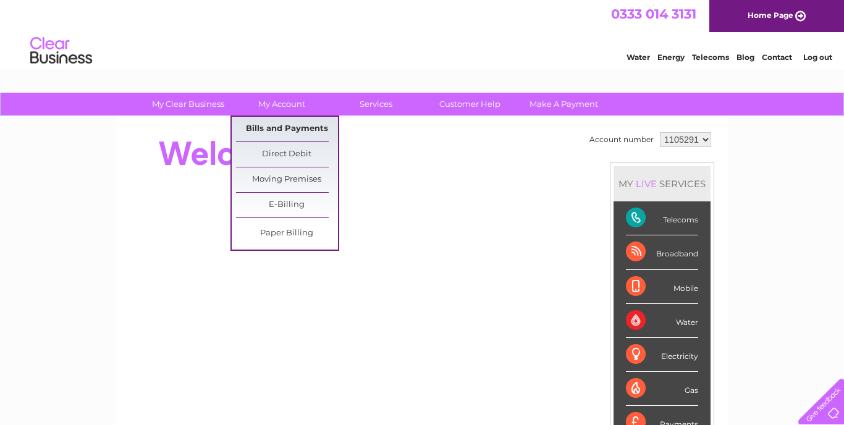  I want to click on td: Account number, so click(622, 140).